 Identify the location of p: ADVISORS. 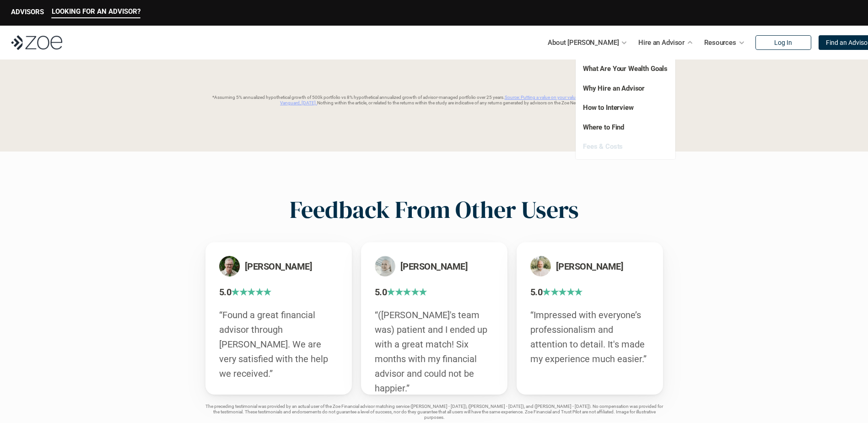
(28, 12).